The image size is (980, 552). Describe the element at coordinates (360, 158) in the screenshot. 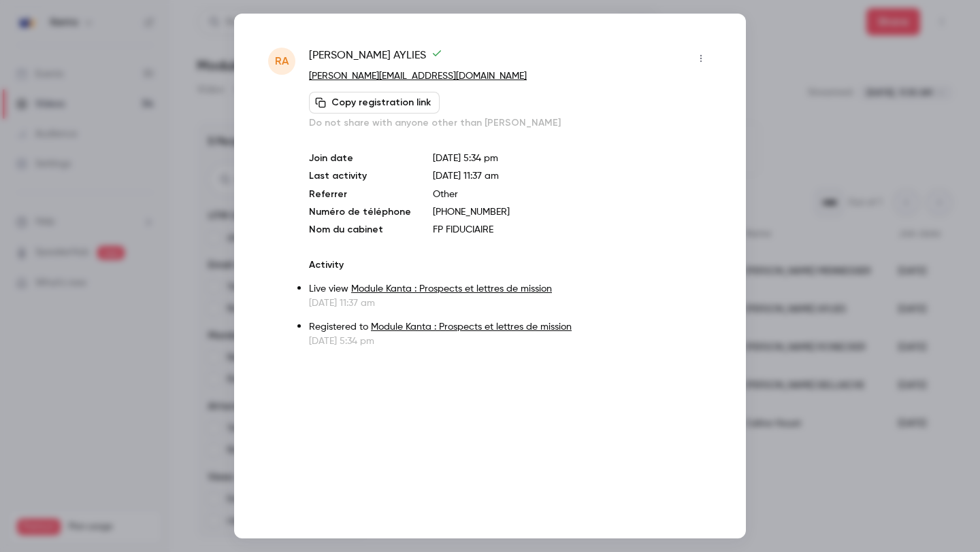

I see `p: Join date` at that location.